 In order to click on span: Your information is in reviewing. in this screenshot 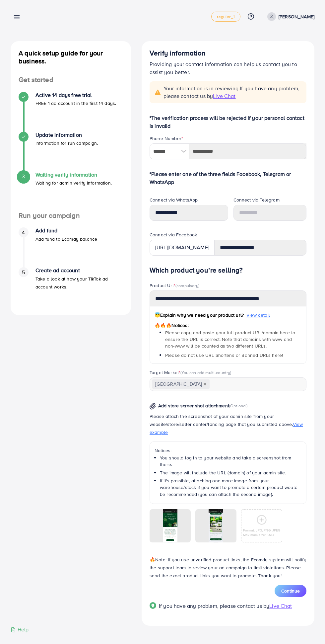, I will do `click(233, 92)`.